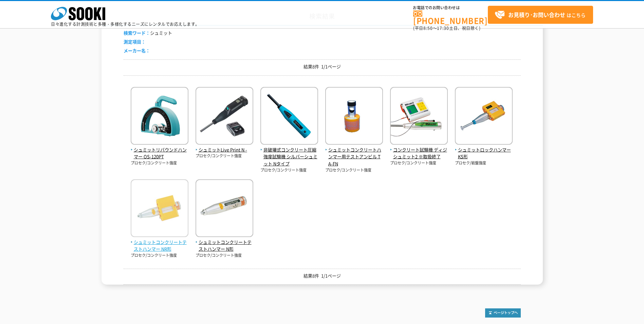 Image resolution: width=644 pixels, height=324 pixels. What do you see at coordinates (159, 150) in the screenshot?
I see `a: シュミットリバウンドハンマー OS-120PT` at bounding box center [159, 150].